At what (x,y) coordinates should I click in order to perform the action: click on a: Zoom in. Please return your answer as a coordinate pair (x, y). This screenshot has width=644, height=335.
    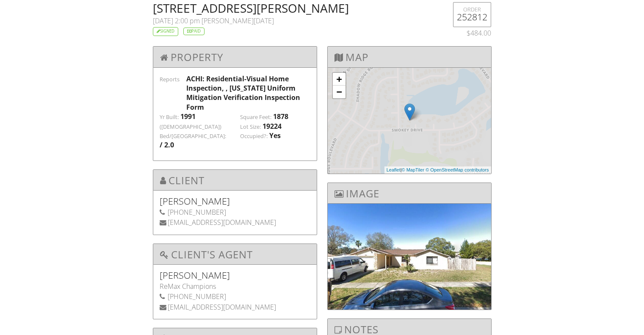
    Looking at the image, I should click on (339, 79).